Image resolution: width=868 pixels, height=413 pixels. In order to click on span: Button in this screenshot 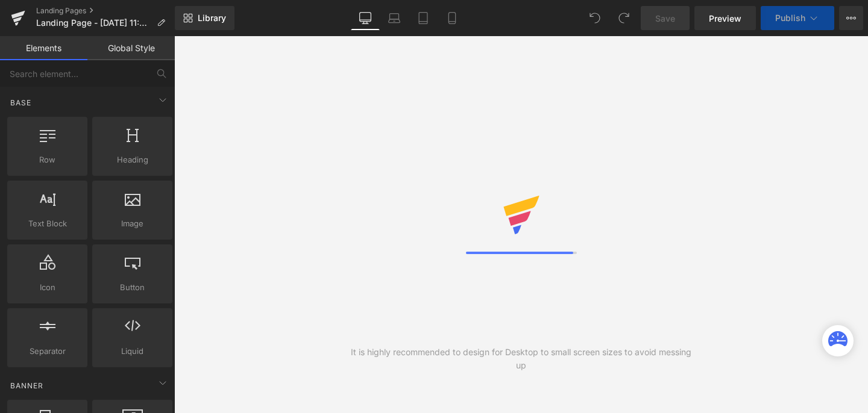, I will do `click(132, 287)`.